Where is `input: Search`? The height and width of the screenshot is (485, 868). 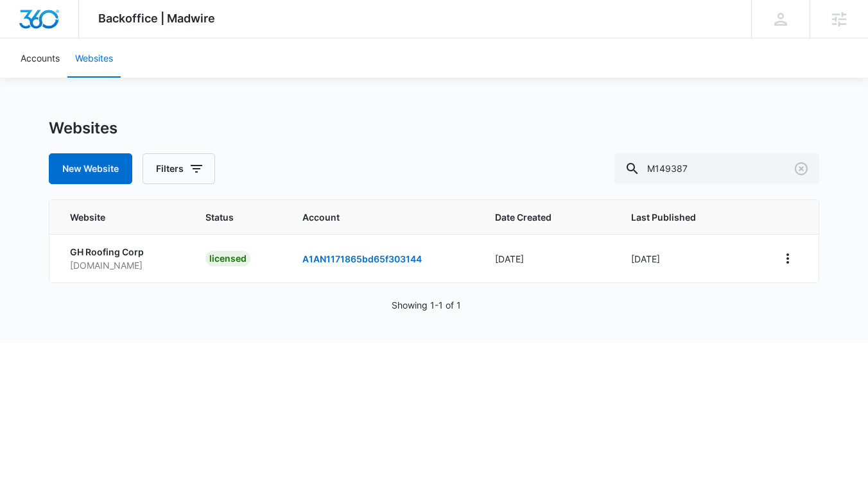
input: Search is located at coordinates (717, 169).